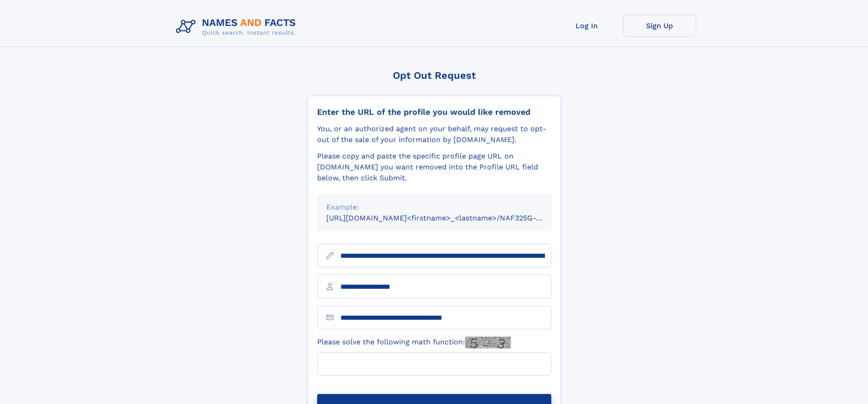 Image resolution: width=868 pixels, height=404 pixels. Describe the element at coordinates (434, 134) in the screenshot. I see `div: You, or an authorized agent on your behalf, may request to opt-out of the sale of your informatio...` at that location.